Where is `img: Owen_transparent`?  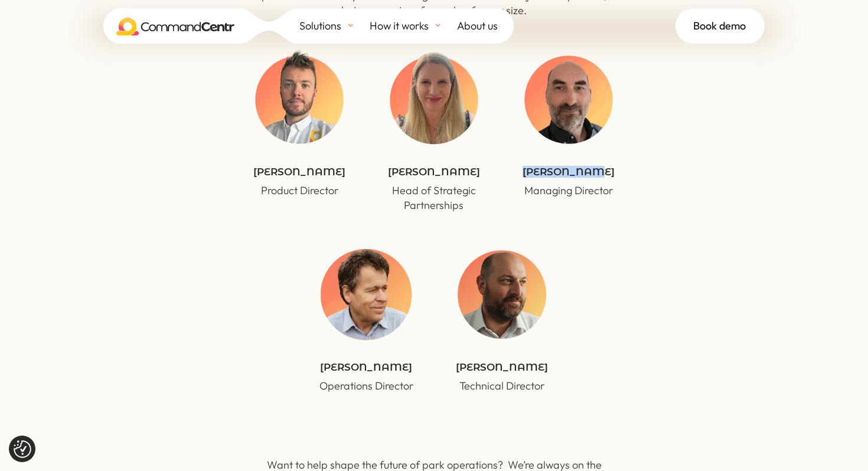
img: Owen_transparent is located at coordinates (299, 100).